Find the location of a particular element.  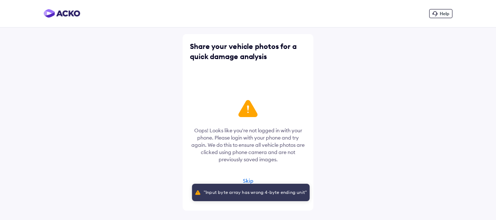

div: Skip is located at coordinates (248, 181).